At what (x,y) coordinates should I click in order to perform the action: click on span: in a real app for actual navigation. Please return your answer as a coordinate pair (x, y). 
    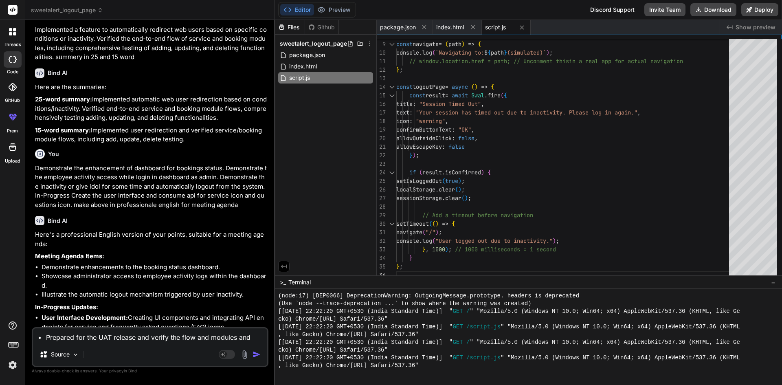
    Looking at the image, I should click on (626, 61).